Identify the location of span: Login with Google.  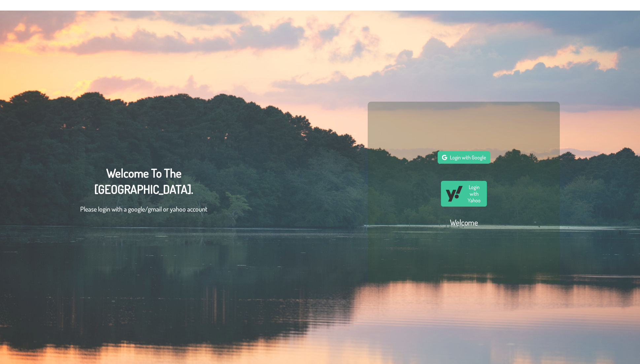
(468, 157).